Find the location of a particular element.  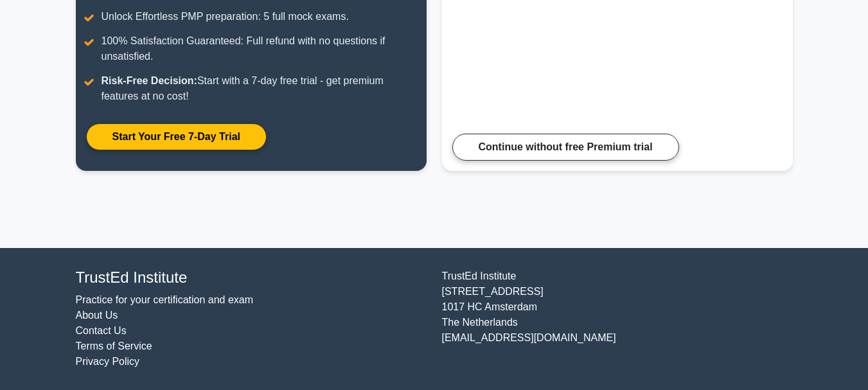

a: Terms of Service is located at coordinates (114, 345).